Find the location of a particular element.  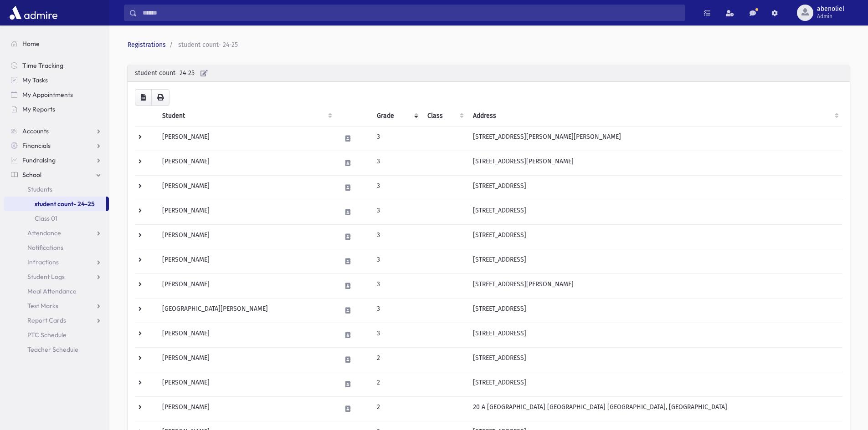

th: Address: activate to sort column ascending is located at coordinates (655, 116).